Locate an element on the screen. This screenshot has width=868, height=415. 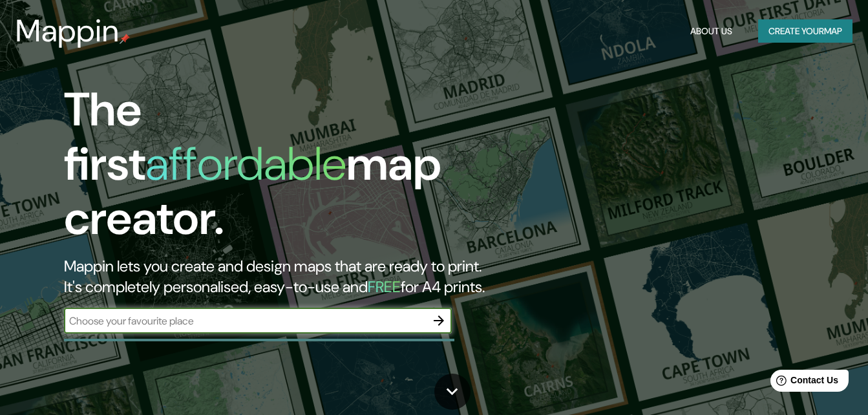
span: Contact Us is located at coordinates (61, 15).